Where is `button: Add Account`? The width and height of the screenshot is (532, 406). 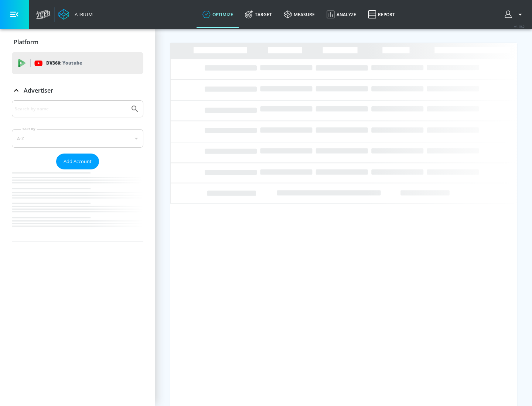 button: Add Account is located at coordinates (77, 161).